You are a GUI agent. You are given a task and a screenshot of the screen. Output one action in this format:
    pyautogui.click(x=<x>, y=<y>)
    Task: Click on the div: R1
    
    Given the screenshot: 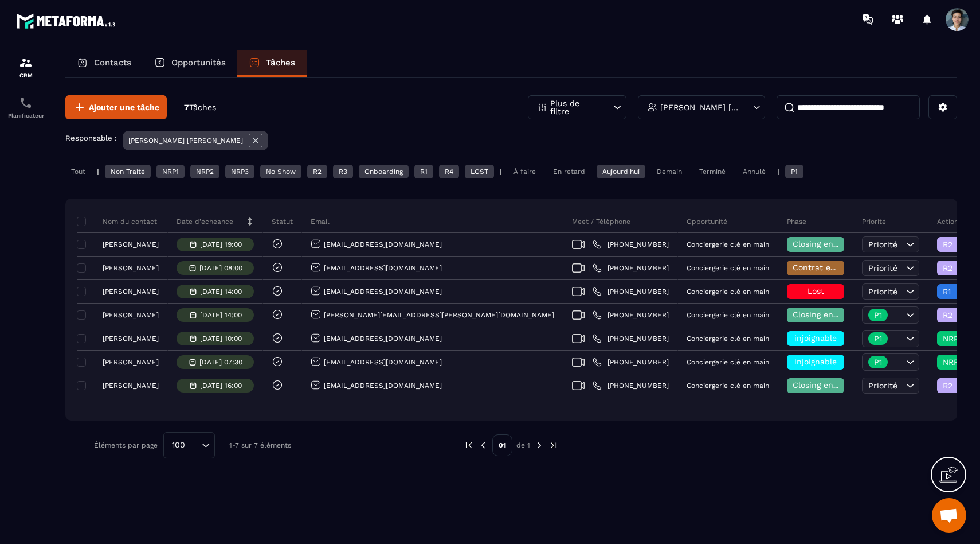 What is the action you would take?
    pyautogui.click(x=423, y=172)
    